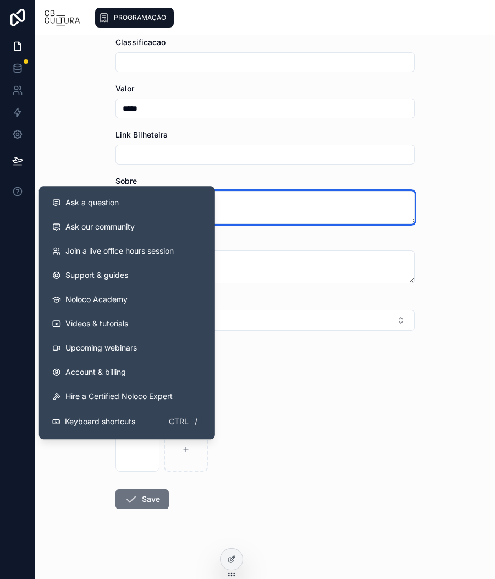  I want to click on span: Noloco Academy, so click(96, 299).